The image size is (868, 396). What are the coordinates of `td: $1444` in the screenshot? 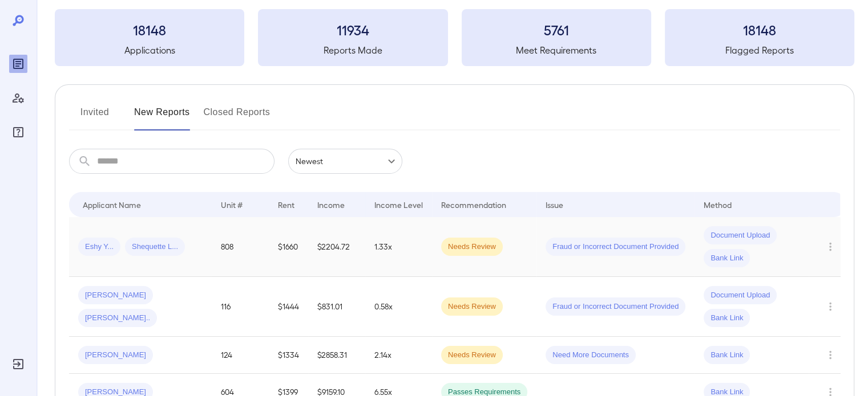 It's located at (288, 307).